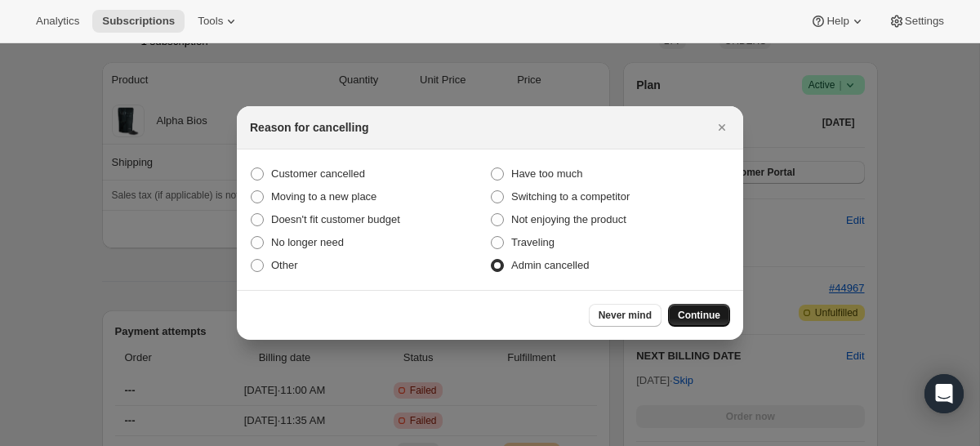 This screenshot has height=446, width=980. What do you see at coordinates (722, 127) in the screenshot?
I see `button: Close` at bounding box center [722, 127].